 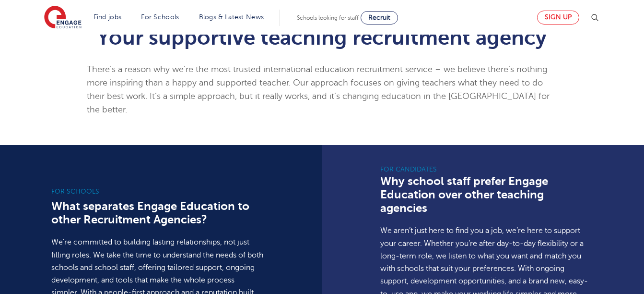 What do you see at coordinates (318, 89) in the screenshot?
I see `span: There’s a reason why we’re the most trusted international education recruitment service – we beli...` at bounding box center [318, 89].